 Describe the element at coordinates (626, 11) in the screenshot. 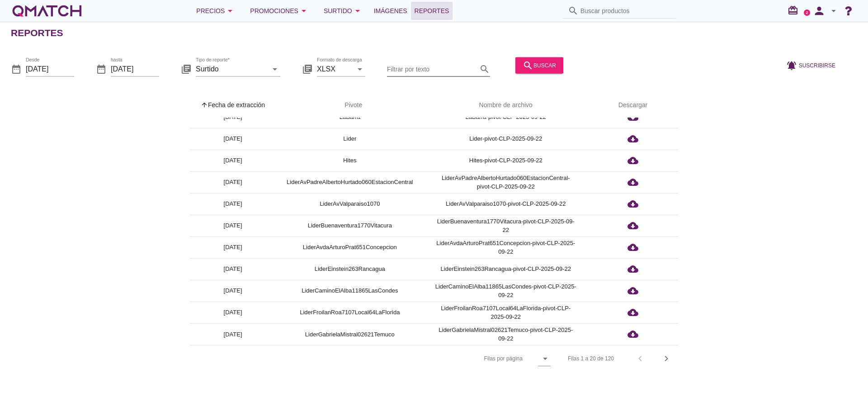

I see `input: Buscar productos` at that location.